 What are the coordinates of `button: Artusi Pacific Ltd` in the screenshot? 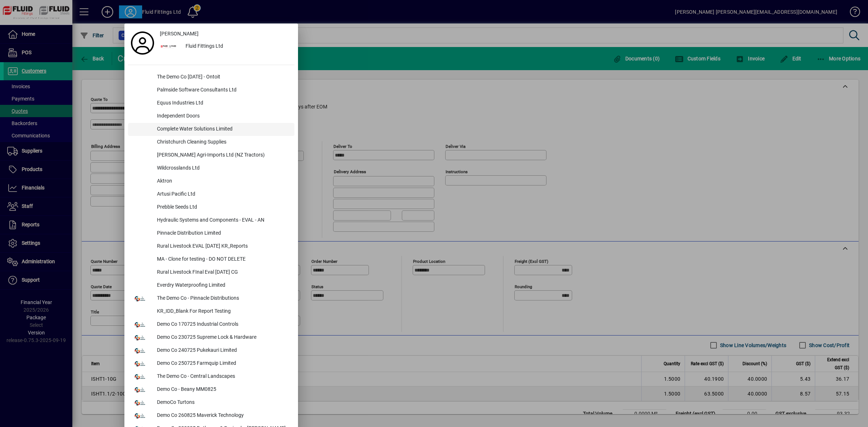 It's located at (211, 195).